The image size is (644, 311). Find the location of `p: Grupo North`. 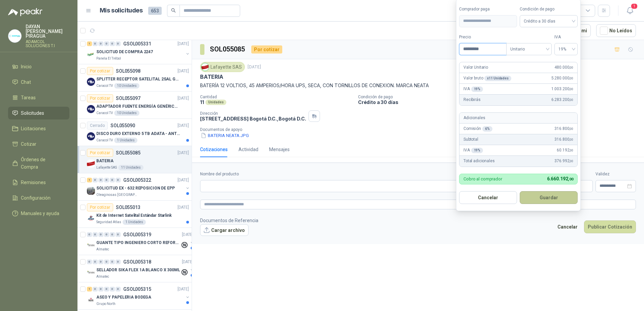

p: Grupo North is located at coordinates (106, 304).